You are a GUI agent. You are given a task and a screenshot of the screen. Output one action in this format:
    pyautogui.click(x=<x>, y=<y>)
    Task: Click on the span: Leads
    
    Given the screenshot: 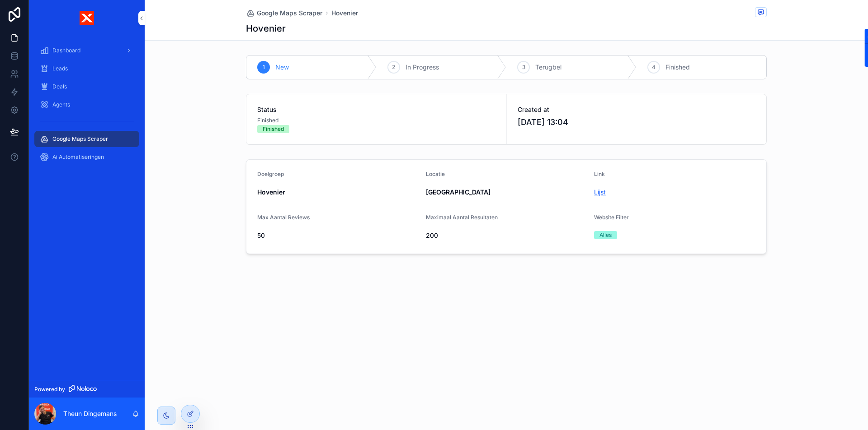 What is the action you would take?
    pyautogui.click(x=60, y=69)
    